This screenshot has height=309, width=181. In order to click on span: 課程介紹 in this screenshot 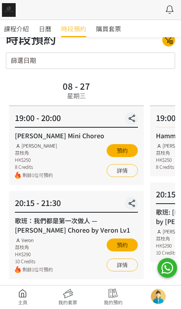, I will do `click(16, 29)`.